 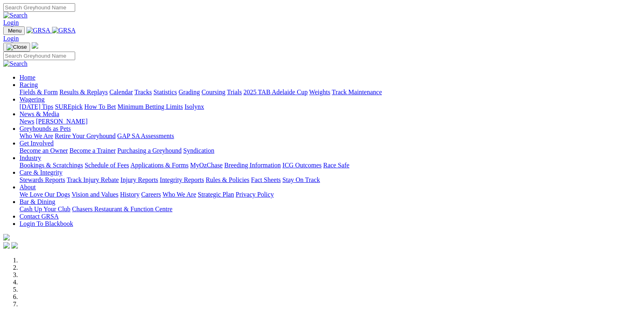 I want to click on a: Careers, so click(x=151, y=194).